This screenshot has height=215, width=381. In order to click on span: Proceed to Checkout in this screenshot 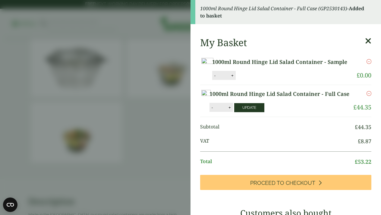, I will do `click(283, 183)`.